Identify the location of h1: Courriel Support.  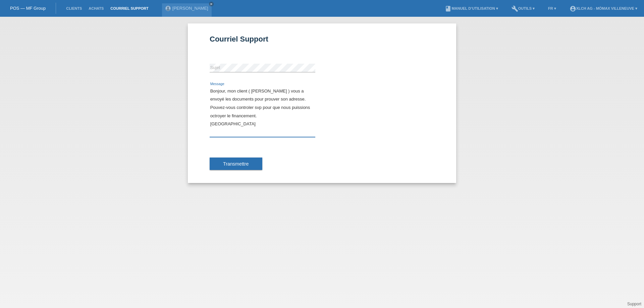
(322, 39).